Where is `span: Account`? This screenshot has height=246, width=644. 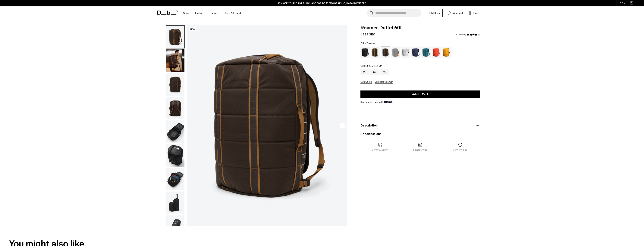
span: Account is located at coordinates (458, 13).